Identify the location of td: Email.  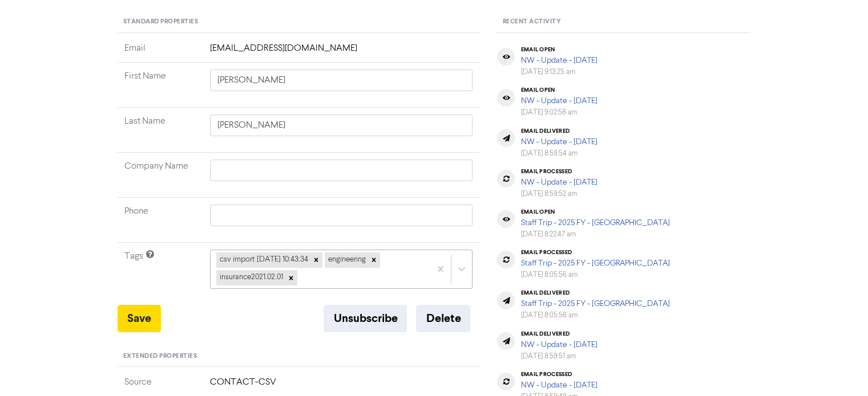
(160, 52).